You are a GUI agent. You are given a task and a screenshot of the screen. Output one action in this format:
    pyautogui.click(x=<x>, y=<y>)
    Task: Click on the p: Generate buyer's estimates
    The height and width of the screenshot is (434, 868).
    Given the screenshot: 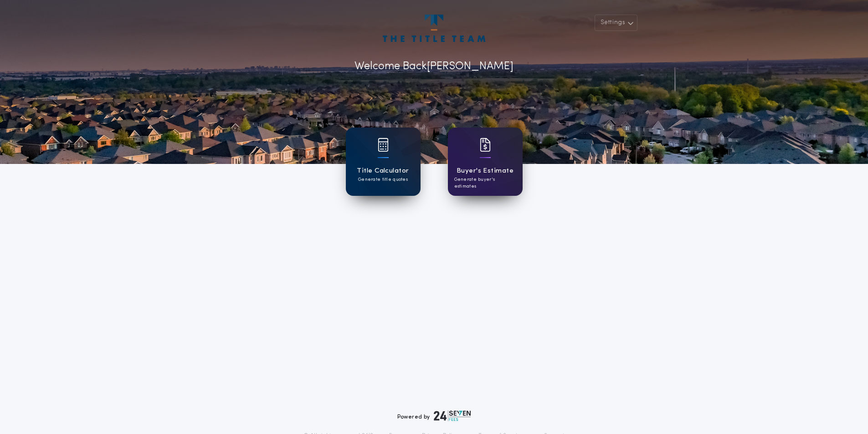 What is the action you would take?
    pyautogui.click(x=485, y=183)
    